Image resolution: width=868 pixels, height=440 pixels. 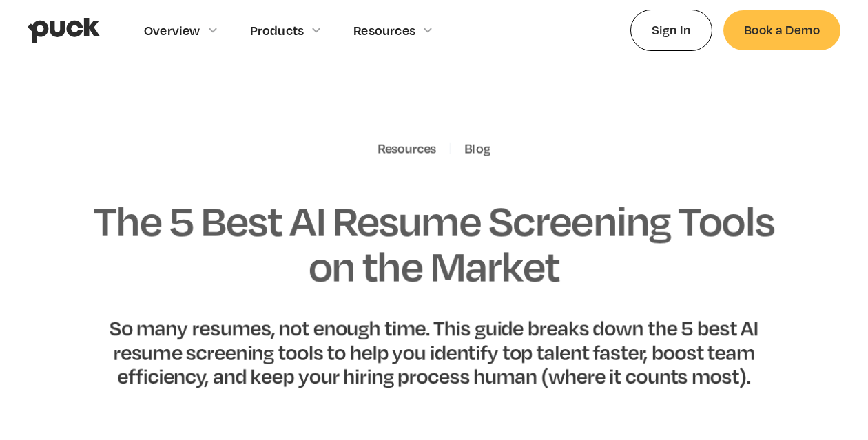 What do you see at coordinates (277, 30) in the screenshot?
I see `div: Products` at bounding box center [277, 30].